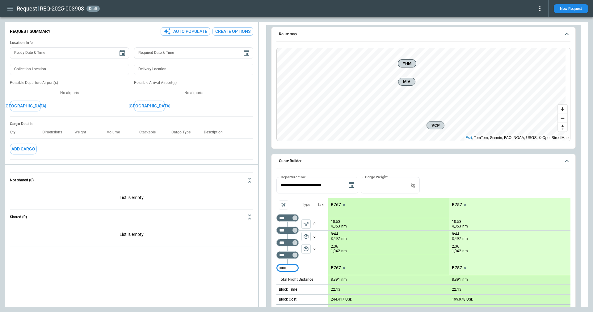 The image size is (593, 312). Describe the element at coordinates (23, 149) in the screenshot. I see `button: Add Cargo` at that location.